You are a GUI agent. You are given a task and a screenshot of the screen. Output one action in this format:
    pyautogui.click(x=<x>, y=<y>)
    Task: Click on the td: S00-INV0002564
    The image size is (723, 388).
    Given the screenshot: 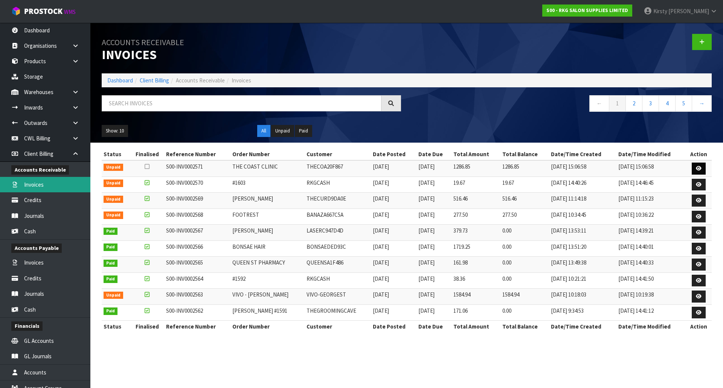 What is the action you would take?
    pyautogui.click(x=197, y=280)
    